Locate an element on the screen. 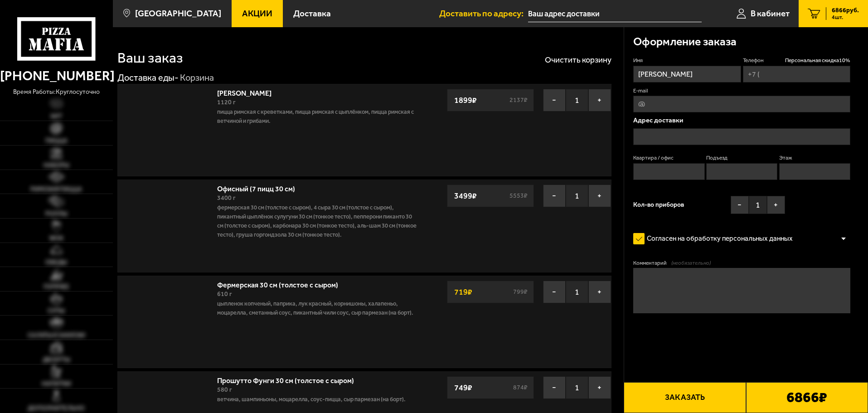 The image size is (868, 413). span: Десерты is located at coordinates (56, 360).